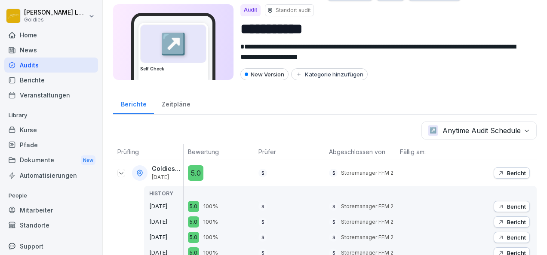  Describe the element at coordinates (166, 194) in the screenshot. I see `p: HISTORY` at that location.